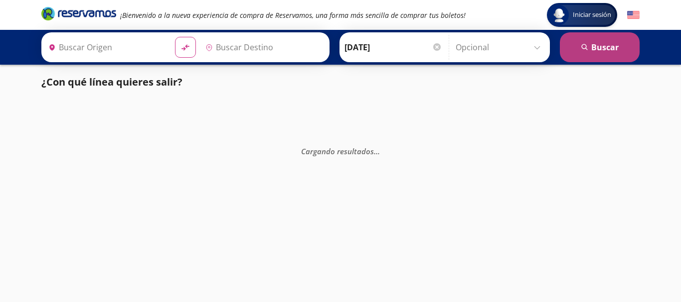  Describe the element at coordinates (600, 47) in the screenshot. I see `button: Buscar` at that location.